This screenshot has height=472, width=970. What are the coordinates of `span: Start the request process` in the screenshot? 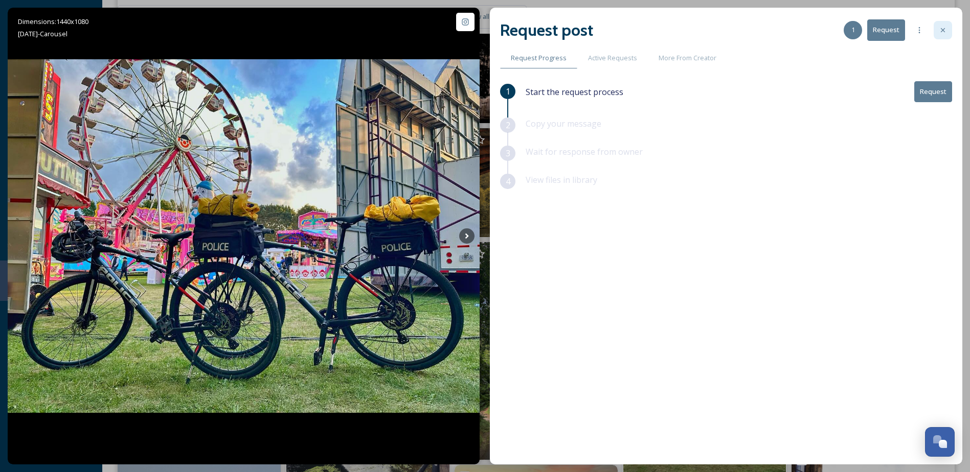 It's located at (574, 92).